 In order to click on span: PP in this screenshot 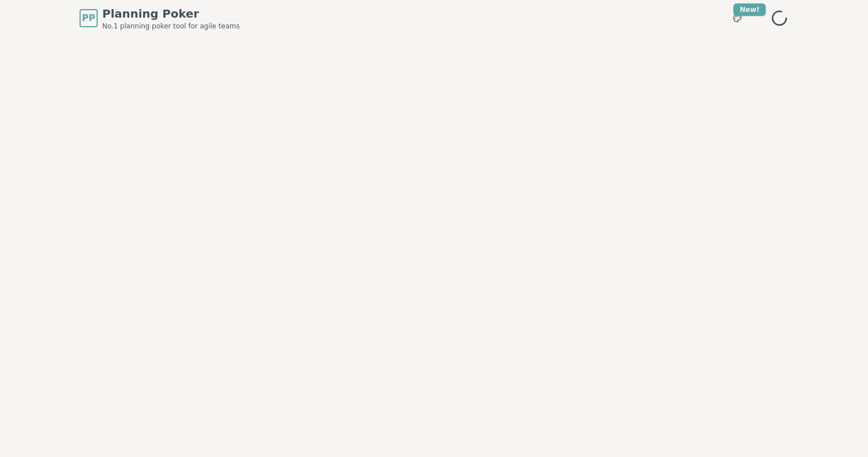, I will do `click(88, 18)`.